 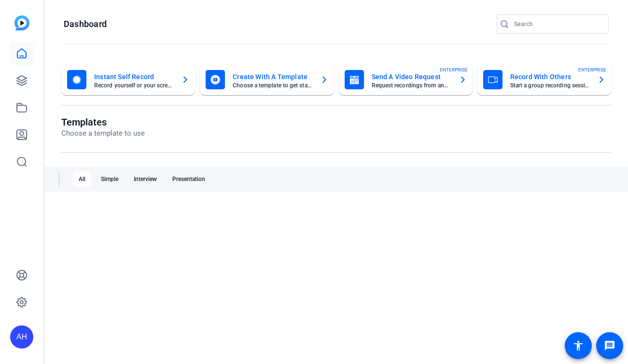 I want to click on h1: Dashboard, so click(x=85, y=24).